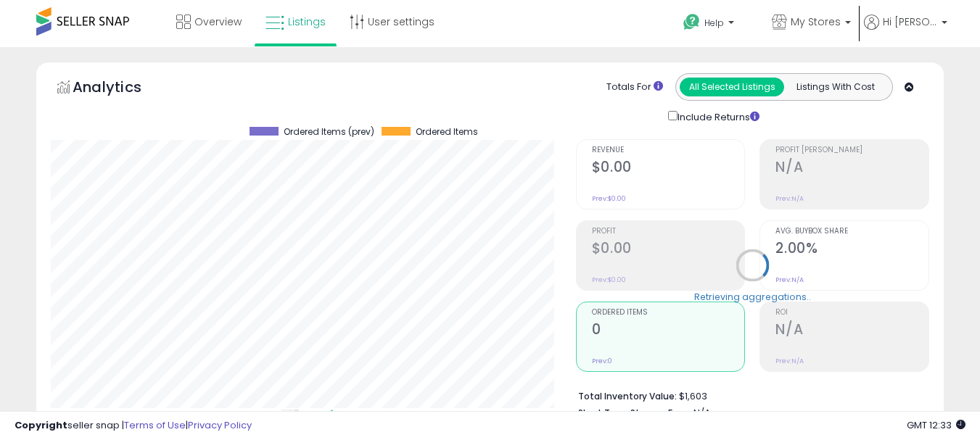 This screenshot has width=980, height=440. I want to click on strong: Copyright, so click(41, 425).